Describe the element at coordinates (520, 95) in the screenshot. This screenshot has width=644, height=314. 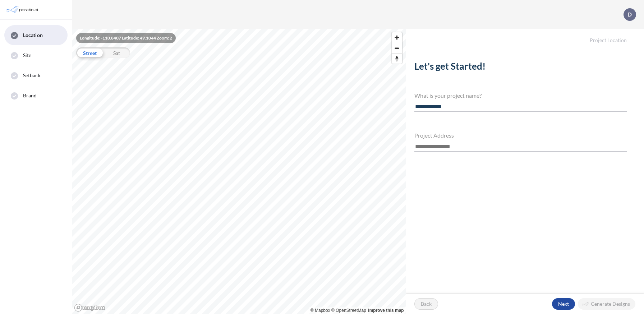
I see `h4: What is your project name?` at that location.